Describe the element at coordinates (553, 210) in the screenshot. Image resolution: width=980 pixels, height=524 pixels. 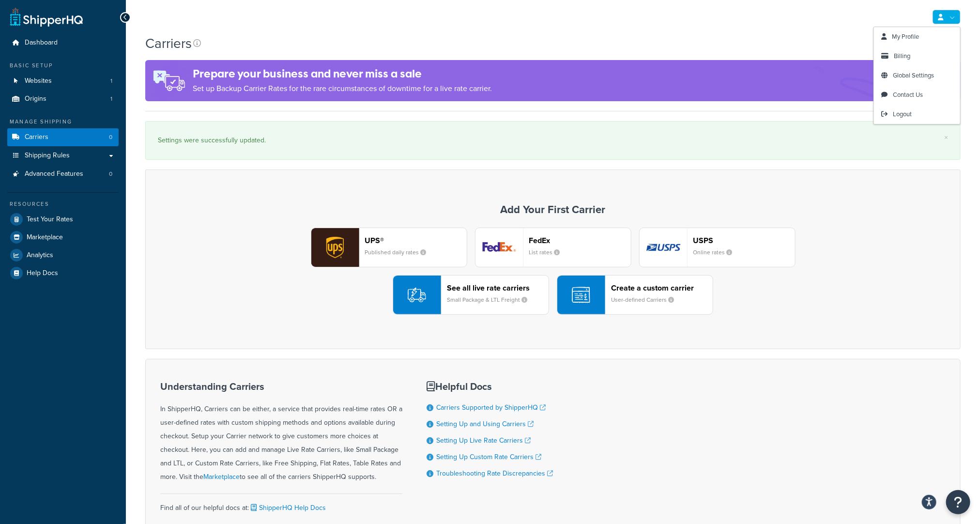
I see `h3: Add Your First Carrier` at that location.